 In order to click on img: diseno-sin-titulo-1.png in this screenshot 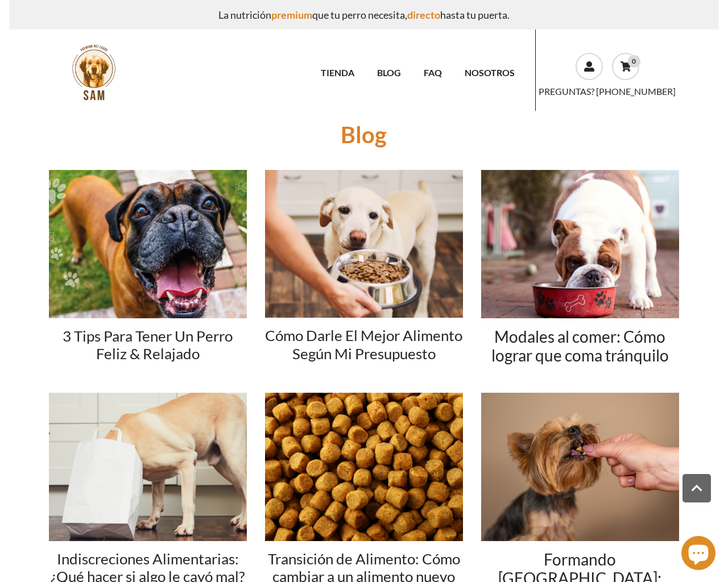, I will do `click(364, 243)`.